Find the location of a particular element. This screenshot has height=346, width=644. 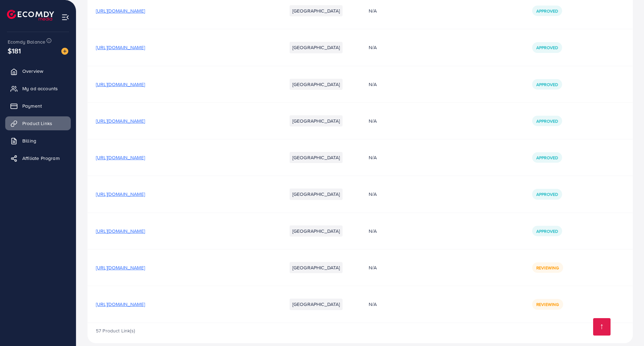

img: image is located at coordinates (65, 51).